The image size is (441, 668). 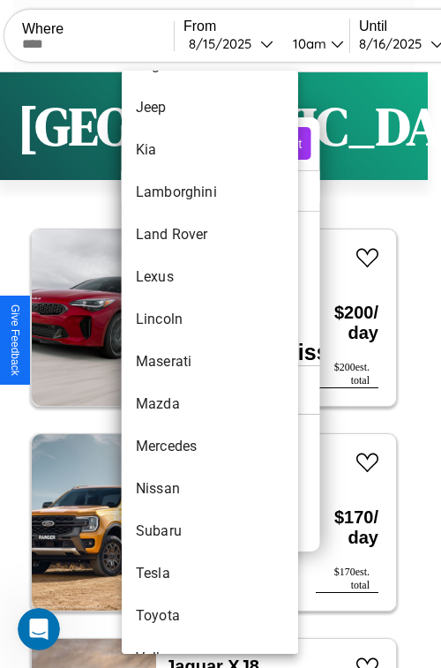 What do you see at coordinates (210, 319) in the screenshot?
I see `li: Lincoln` at bounding box center [210, 319].